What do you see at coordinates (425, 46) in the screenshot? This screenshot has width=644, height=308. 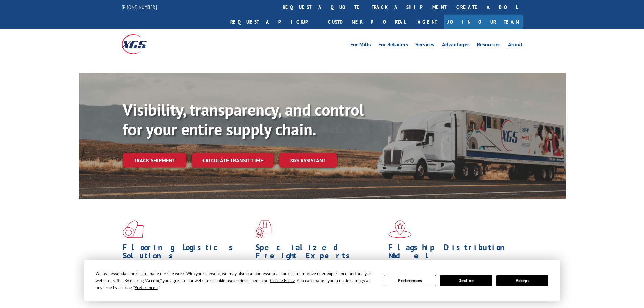 I see `a: Services` at bounding box center [425, 46].